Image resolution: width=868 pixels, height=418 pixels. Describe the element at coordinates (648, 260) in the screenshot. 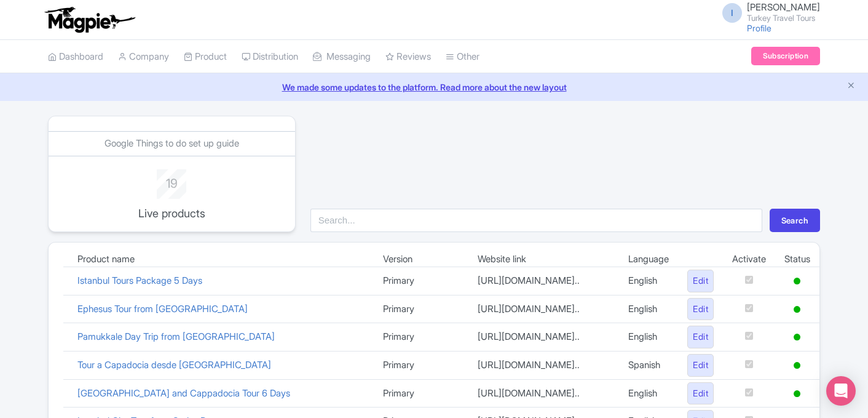

I see `td: Language` at that location.